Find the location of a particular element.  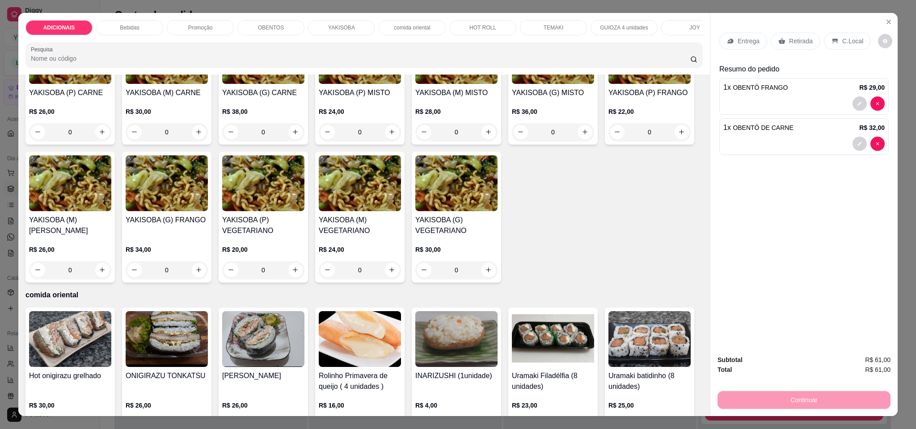

p: R$ 36,00 is located at coordinates (553, 112).